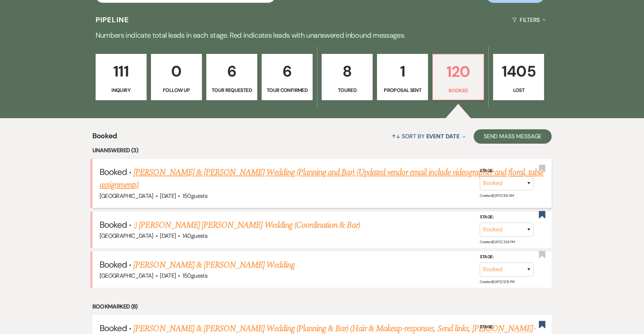  I want to click on li: Bookmarked (8), so click(322, 307).